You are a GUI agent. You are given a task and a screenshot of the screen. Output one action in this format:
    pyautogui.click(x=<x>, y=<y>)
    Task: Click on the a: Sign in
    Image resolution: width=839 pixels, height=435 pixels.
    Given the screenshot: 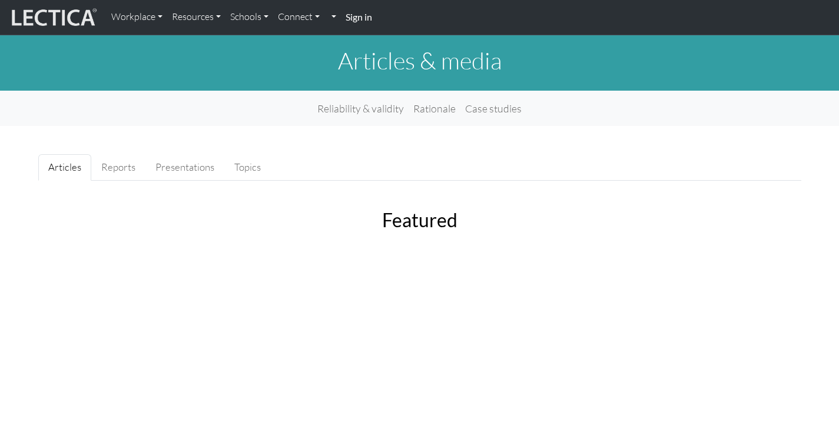 What is the action you would take?
    pyautogui.click(x=358, y=17)
    